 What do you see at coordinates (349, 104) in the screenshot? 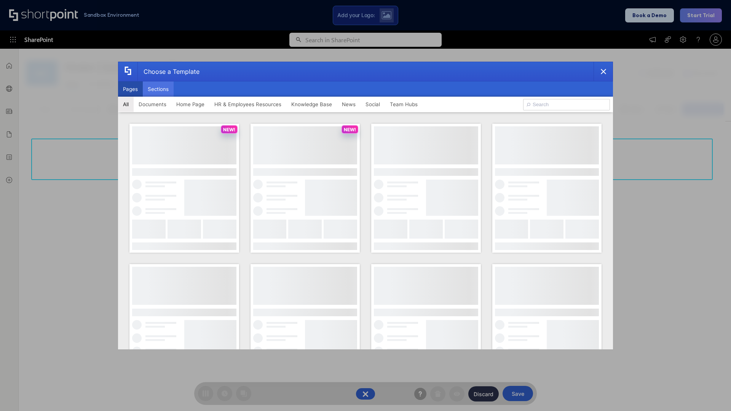
I see `button: News` at bounding box center [349, 104].